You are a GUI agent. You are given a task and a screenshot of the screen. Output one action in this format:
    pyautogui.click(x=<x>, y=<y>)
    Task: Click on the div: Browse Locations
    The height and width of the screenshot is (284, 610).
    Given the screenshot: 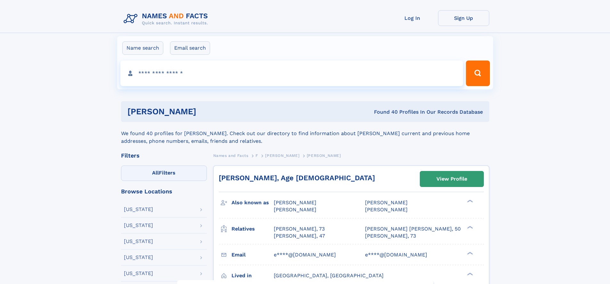 What is the action you would take?
    pyautogui.click(x=164, y=191)
    